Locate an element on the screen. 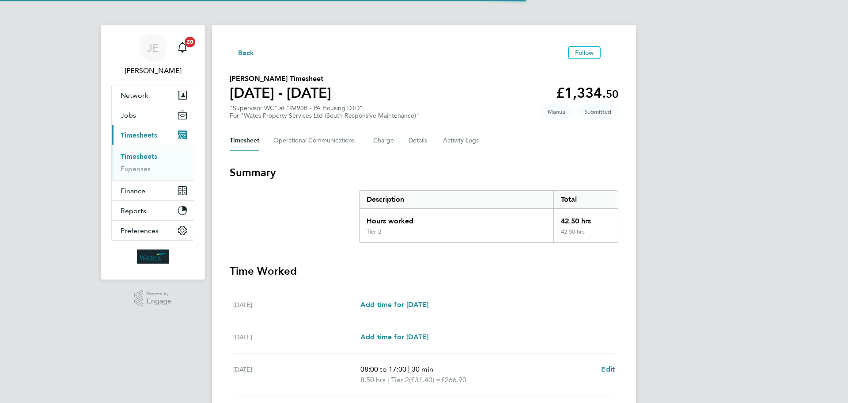  a: Edit is located at coordinates (608, 369).